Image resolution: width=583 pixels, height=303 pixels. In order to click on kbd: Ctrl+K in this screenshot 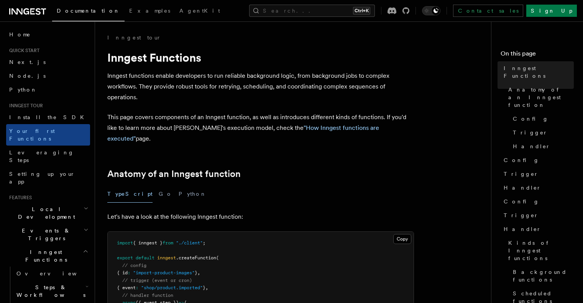, I will do `click(361, 11)`.